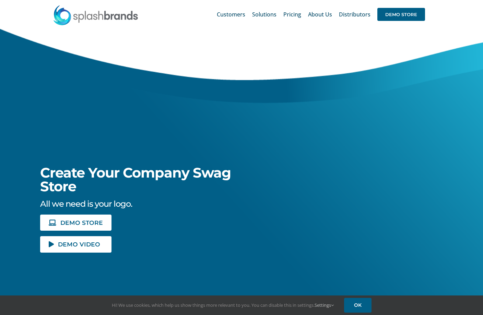 The width and height of the screenshot is (483, 315). I want to click on a: OK, so click(358, 306).